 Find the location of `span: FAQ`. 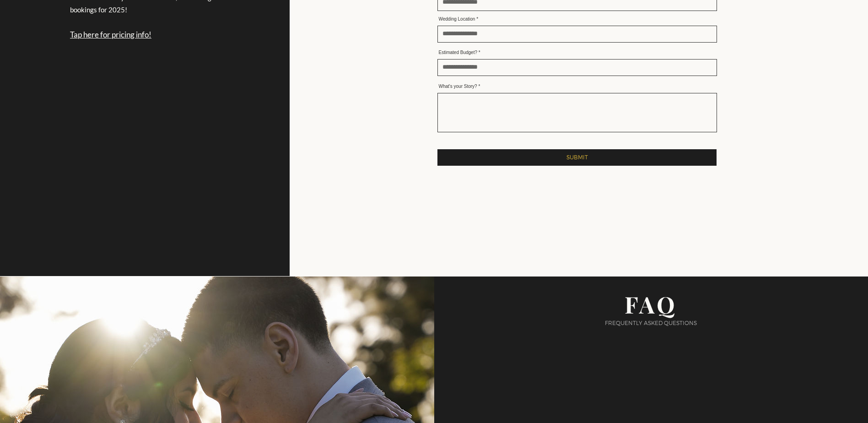

span: FAQ is located at coordinates (651, 304).